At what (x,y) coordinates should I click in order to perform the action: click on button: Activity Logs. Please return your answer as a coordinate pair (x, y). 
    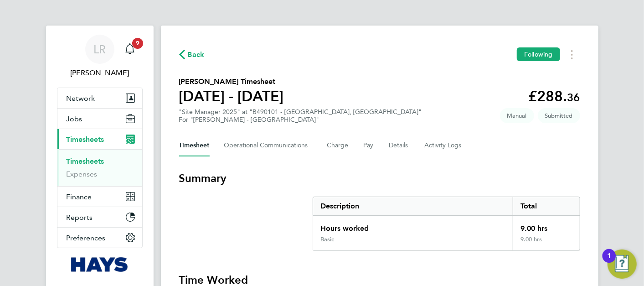
    Looking at the image, I should click on (444, 146).